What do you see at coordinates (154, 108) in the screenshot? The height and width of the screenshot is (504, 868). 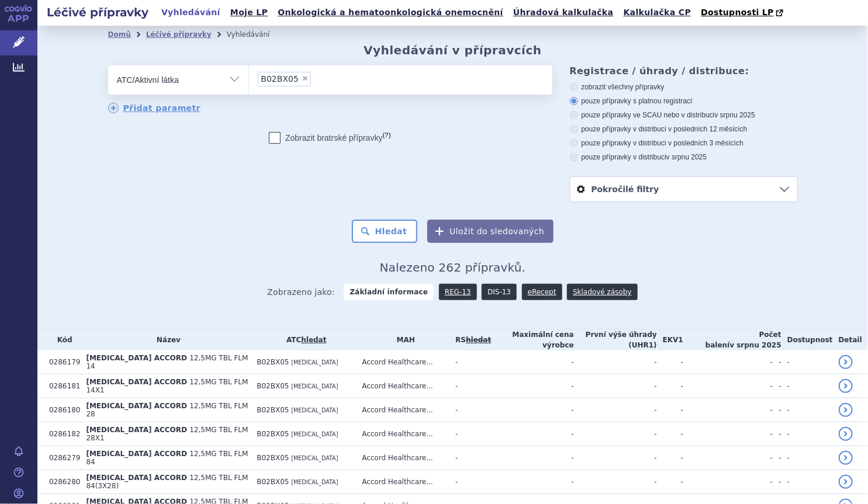 I see `a: Přidat parametr` at bounding box center [154, 108].